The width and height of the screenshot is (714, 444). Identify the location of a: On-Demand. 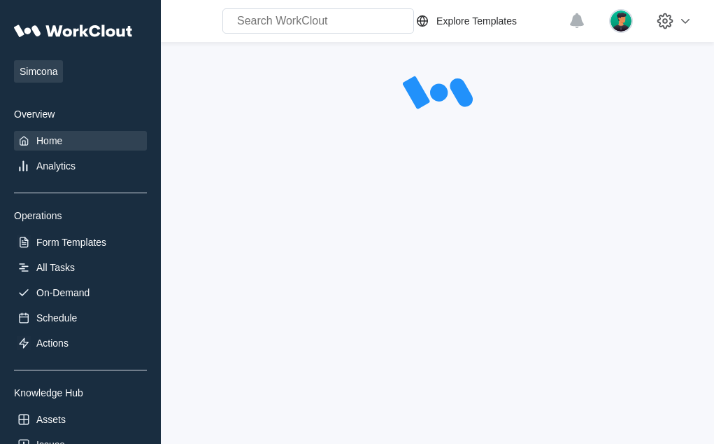
(80, 292).